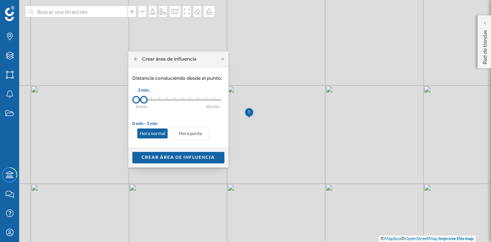 The image size is (491, 242). I want to click on div: 60 min., so click(221, 107).